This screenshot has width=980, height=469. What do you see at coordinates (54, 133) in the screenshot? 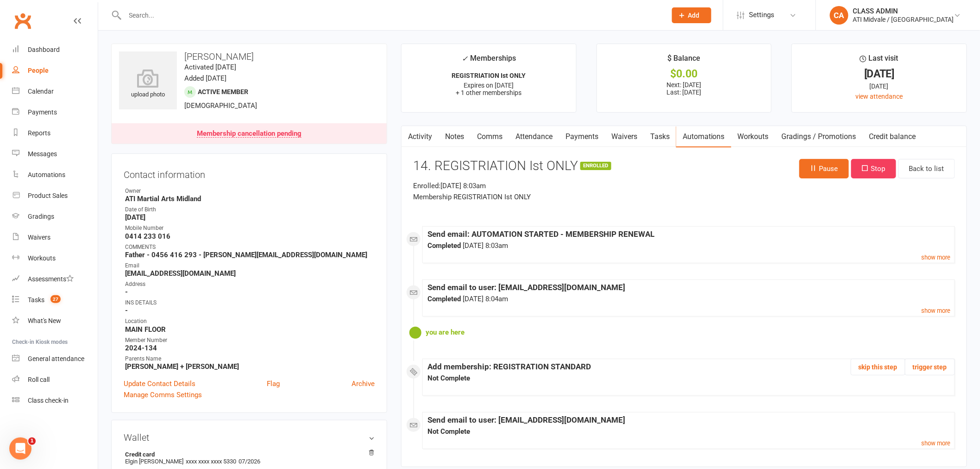
I see `a: Reports` at bounding box center [54, 133].